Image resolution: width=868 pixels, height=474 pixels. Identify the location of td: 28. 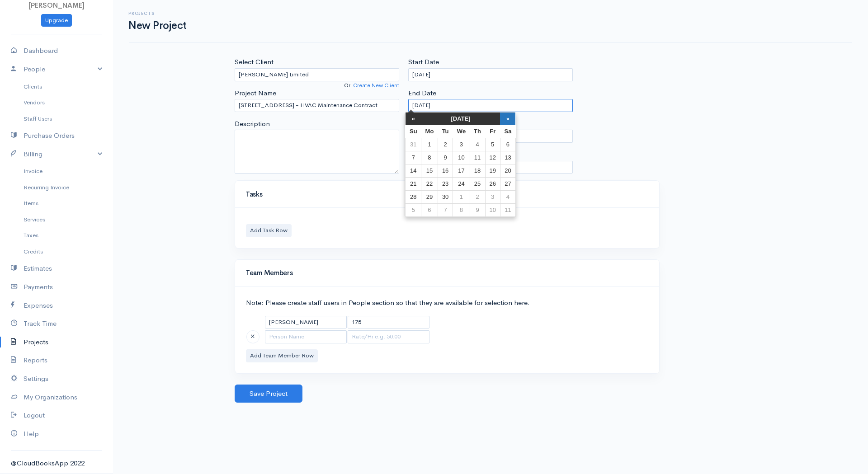
(413, 197).